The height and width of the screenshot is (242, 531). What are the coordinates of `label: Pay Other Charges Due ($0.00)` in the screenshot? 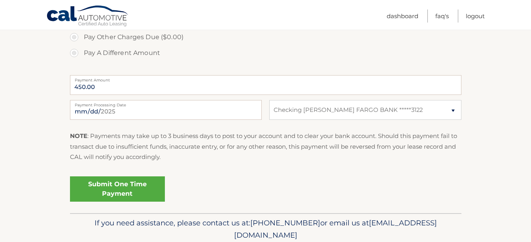 It's located at (266, 37).